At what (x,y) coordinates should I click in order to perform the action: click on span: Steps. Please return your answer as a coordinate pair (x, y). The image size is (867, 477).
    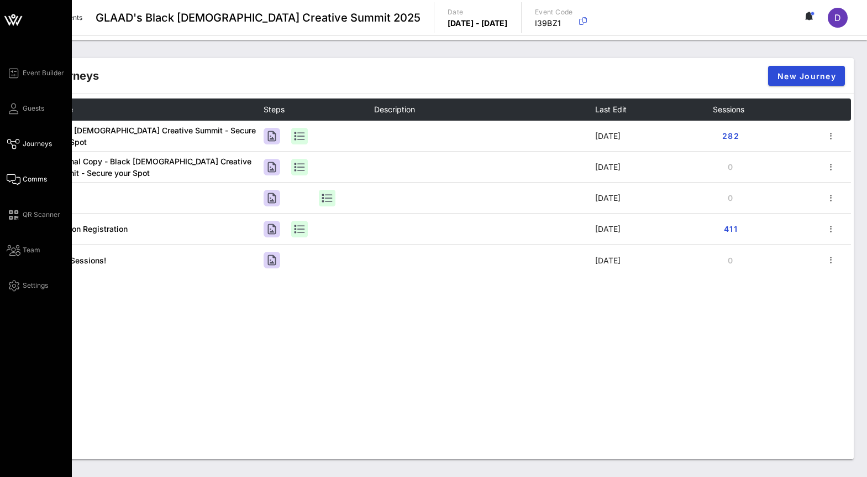
    Looking at the image, I should click on (274, 109).